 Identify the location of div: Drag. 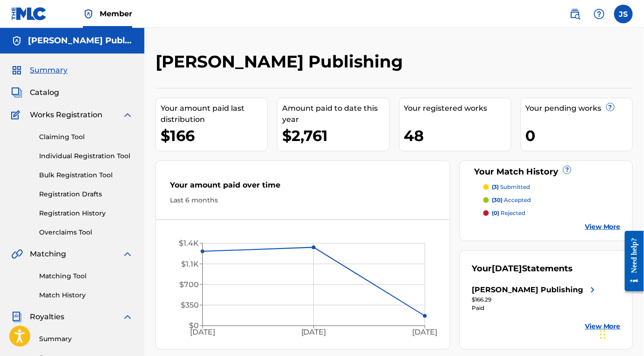
(603, 334).